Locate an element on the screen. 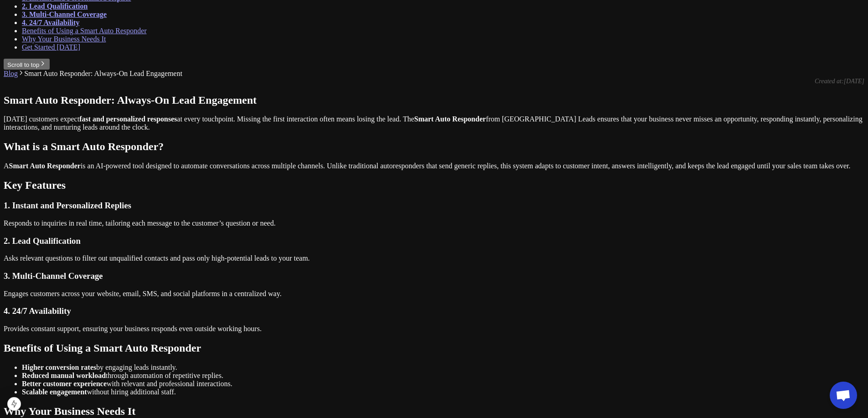 The width and height of the screenshot is (868, 418). li: without hiring additional staff. is located at coordinates (442, 392).